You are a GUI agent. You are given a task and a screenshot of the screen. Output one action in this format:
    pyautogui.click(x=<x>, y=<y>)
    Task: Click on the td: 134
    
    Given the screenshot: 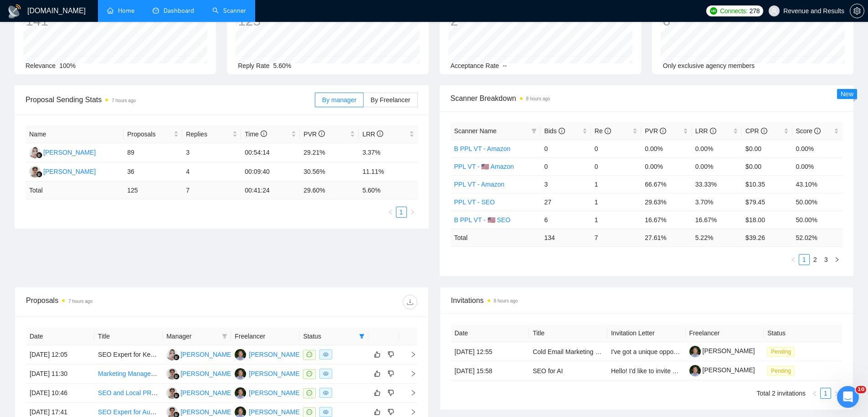 What is the action you would take?
    pyautogui.click(x=565, y=237)
    